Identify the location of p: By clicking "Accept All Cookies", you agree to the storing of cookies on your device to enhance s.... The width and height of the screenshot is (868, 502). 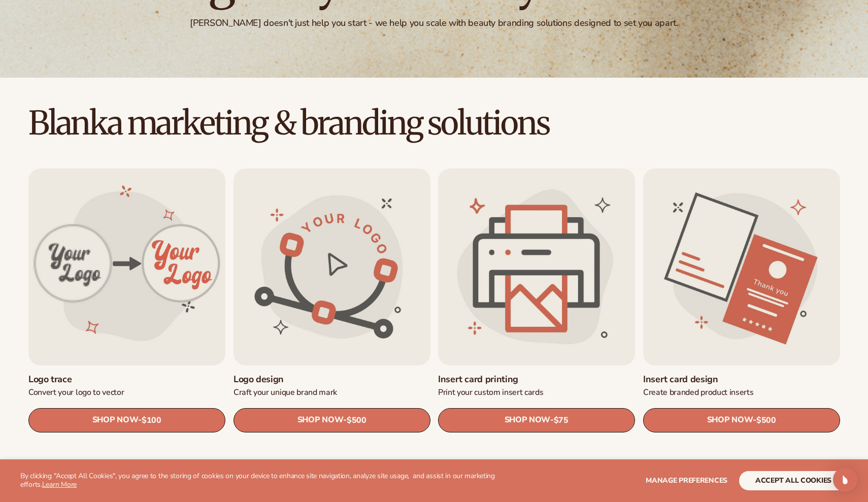
(266, 480).